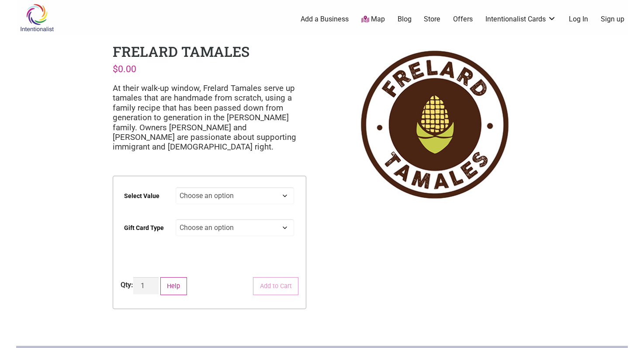  I want to click on bdi: 0.00, so click(124, 69).